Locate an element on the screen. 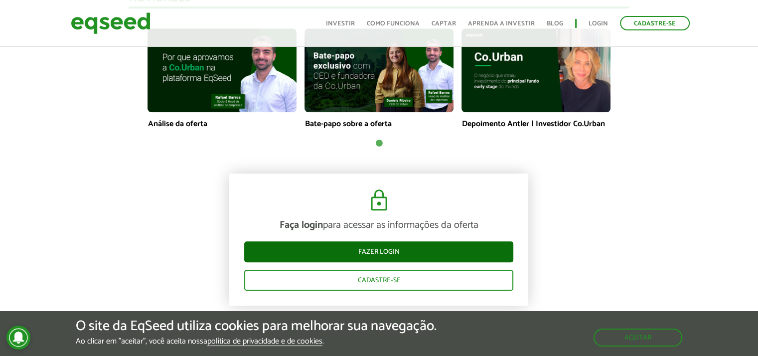 This screenshot has width=758, height=356. a: Blog is located at coordinates (555, 23).